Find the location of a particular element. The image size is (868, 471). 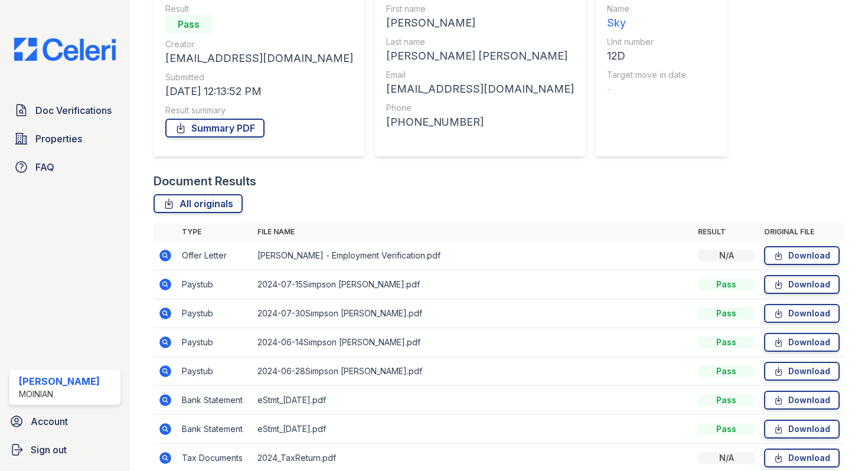

span: Sign out is located at coordinates (49, 450).